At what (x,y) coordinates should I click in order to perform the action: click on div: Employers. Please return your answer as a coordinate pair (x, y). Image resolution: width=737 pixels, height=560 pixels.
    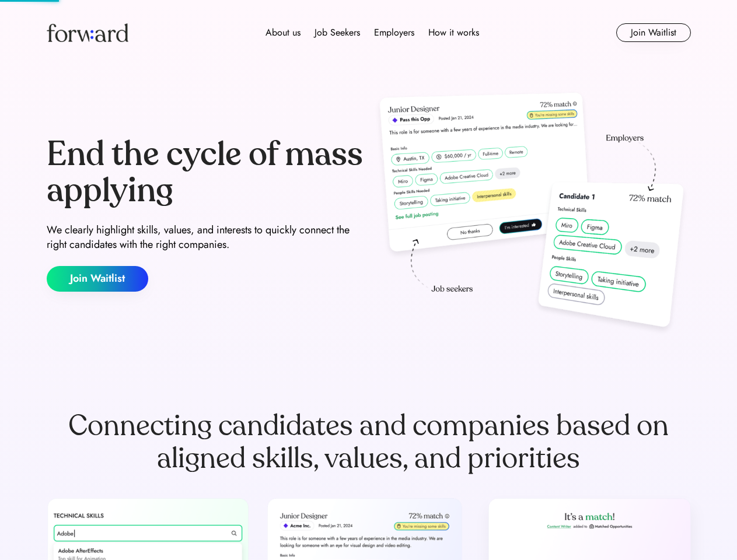
    Looking at the image, I should click on (394, 33).